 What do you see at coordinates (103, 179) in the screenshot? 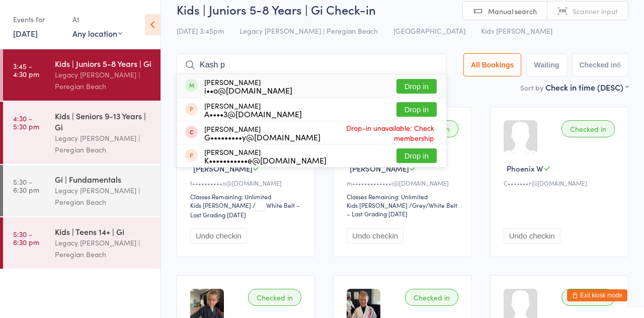
I see `div: Gi | Fundamentals` at bounding box center [103, 179].